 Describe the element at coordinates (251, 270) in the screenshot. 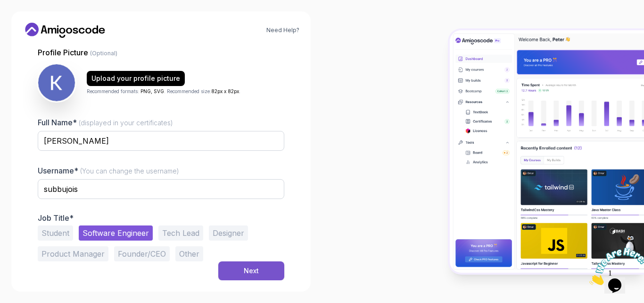

I see `button: Next` at that location.